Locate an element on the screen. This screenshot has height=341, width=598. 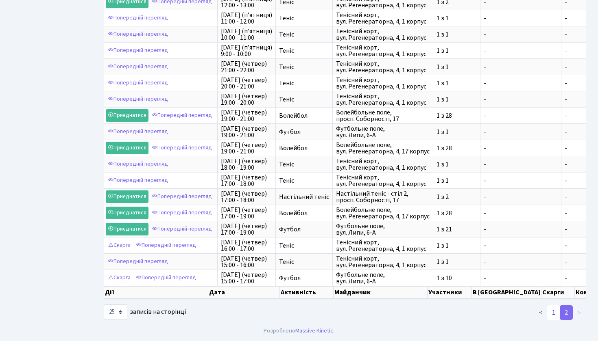
span: 1 з 28 is located at coordinates (456, 116).